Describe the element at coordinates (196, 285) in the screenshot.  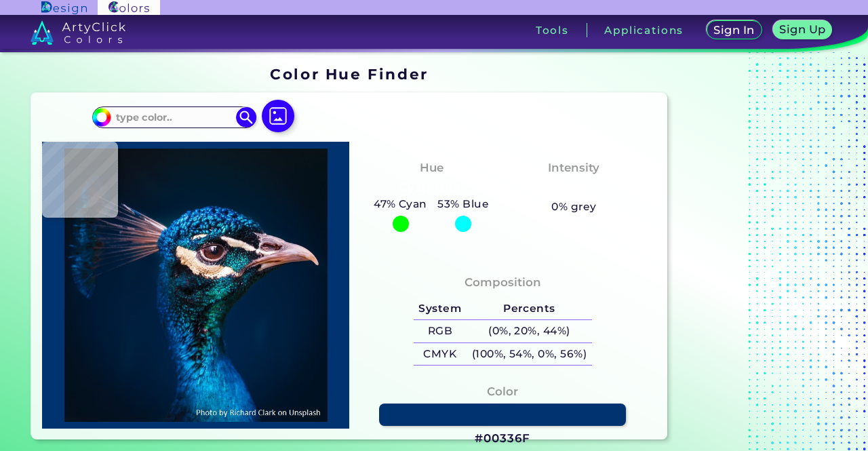
I see `img: img_pavlin.jpg` at that location.